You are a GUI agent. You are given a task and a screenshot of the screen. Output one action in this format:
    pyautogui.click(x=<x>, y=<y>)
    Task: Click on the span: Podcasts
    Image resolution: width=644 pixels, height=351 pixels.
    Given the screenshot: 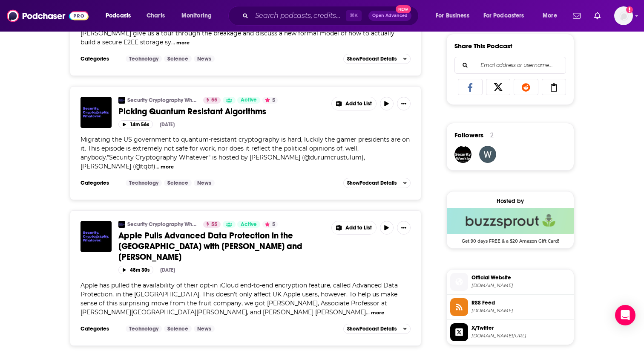 What is the action you would take?
    pyautogui.click(x=118, y=16)
    